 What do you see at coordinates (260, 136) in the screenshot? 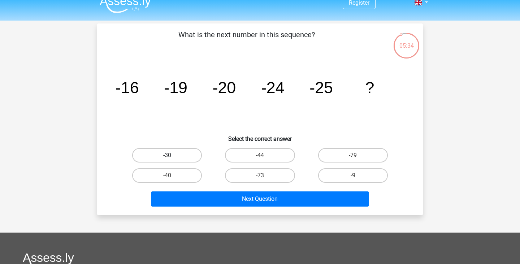
I see `h6: Select the correct answer` at bounding box center [260, 136].